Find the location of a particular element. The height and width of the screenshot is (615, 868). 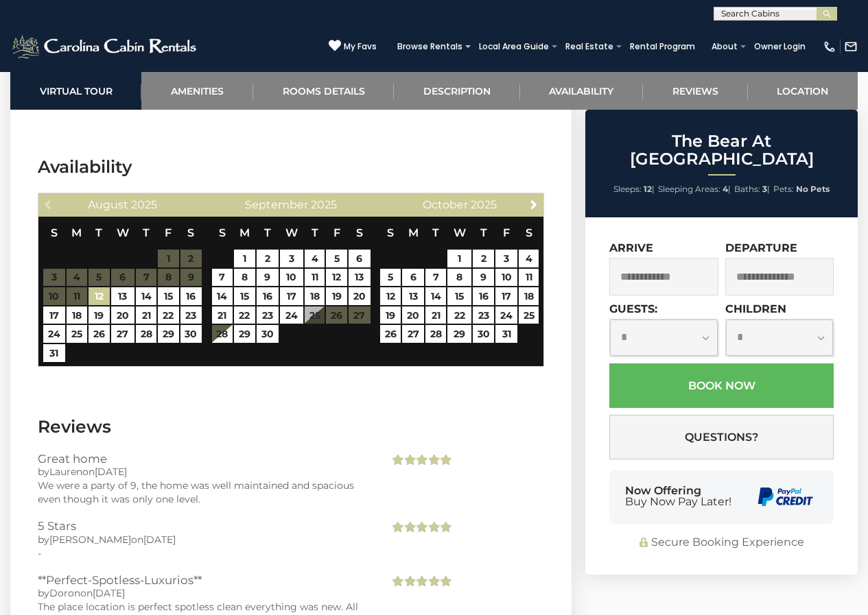

img: White-1-2.png is located at coordinates (105, 46).